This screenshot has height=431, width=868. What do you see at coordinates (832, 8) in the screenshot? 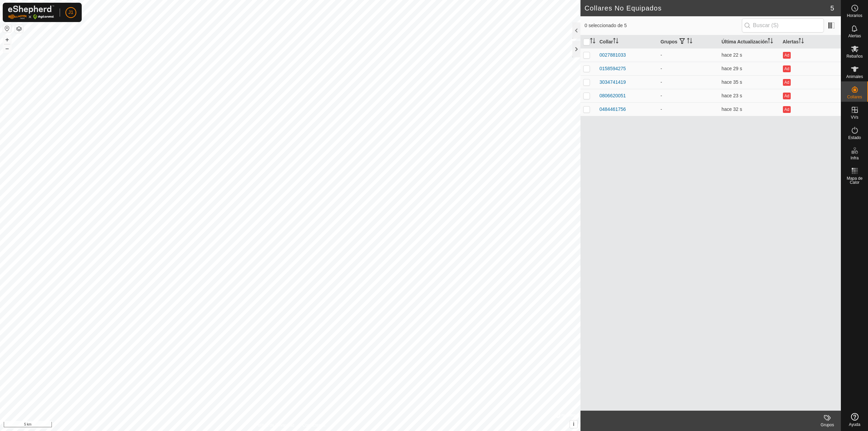
I see `span: 5` at bounding box center [832, 8].